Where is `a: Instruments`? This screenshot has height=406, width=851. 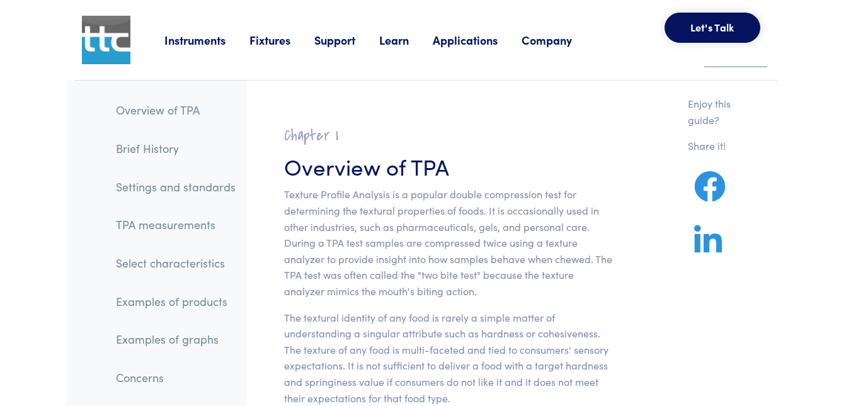
a: Instruments is located at coordinates (207, 40).